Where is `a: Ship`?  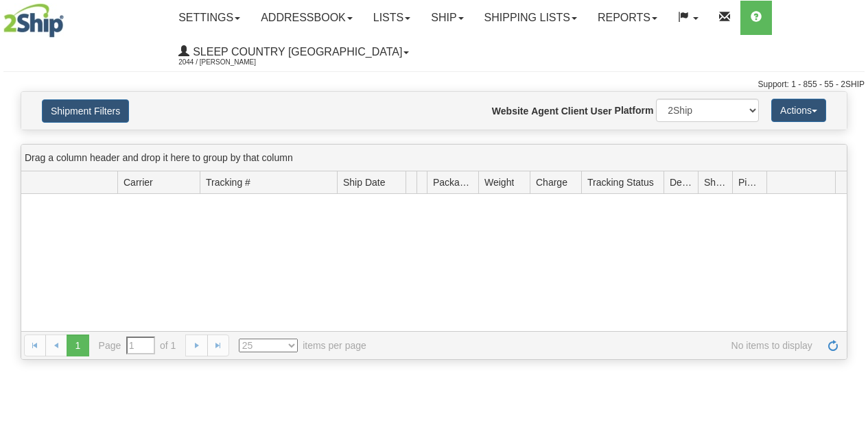 a: Ship is located at coordinates (447, 18).